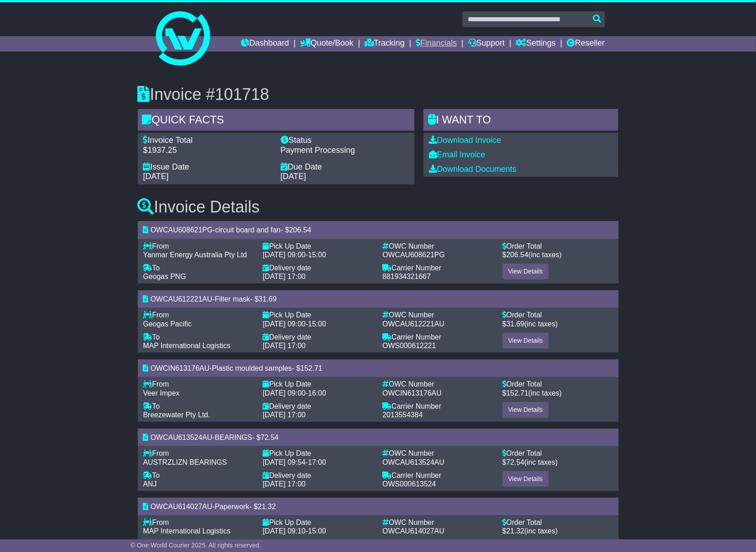 This screenshot has width=756, height=552. Describe the element at coordinates (586, 44) in the screenshot. I see `a: Reseller` at that location.